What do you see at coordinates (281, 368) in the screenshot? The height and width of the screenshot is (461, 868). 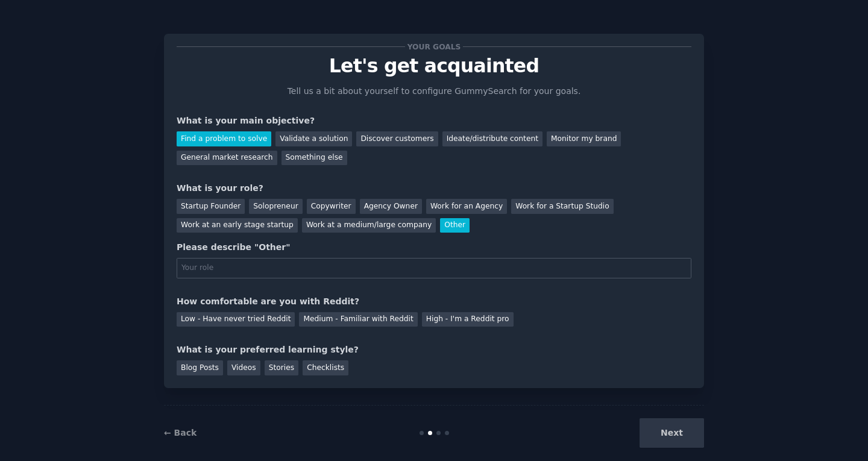 I see `div: Stories` at bounding box center [281, 368].